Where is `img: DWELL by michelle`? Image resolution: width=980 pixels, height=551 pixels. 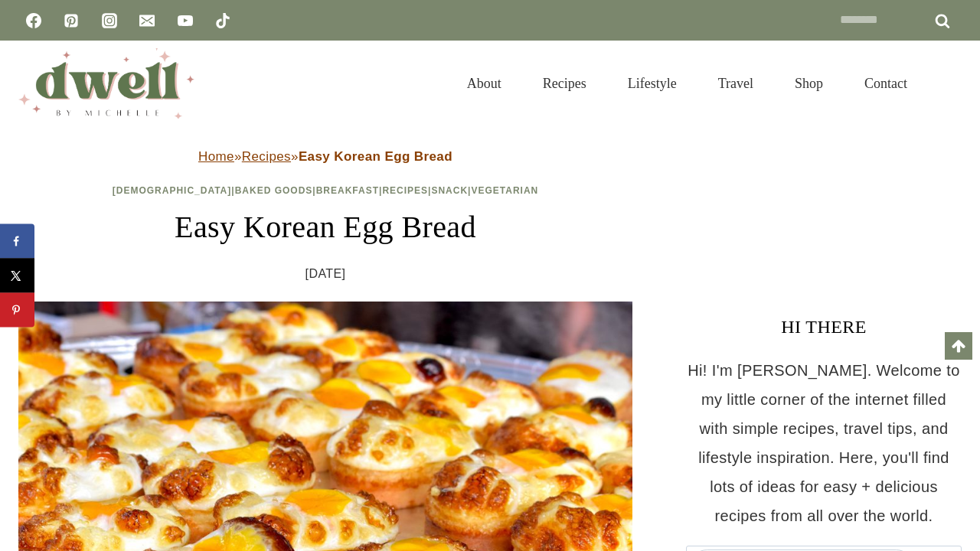 img: DWELL by michelle is located at coordinates (106, 83).